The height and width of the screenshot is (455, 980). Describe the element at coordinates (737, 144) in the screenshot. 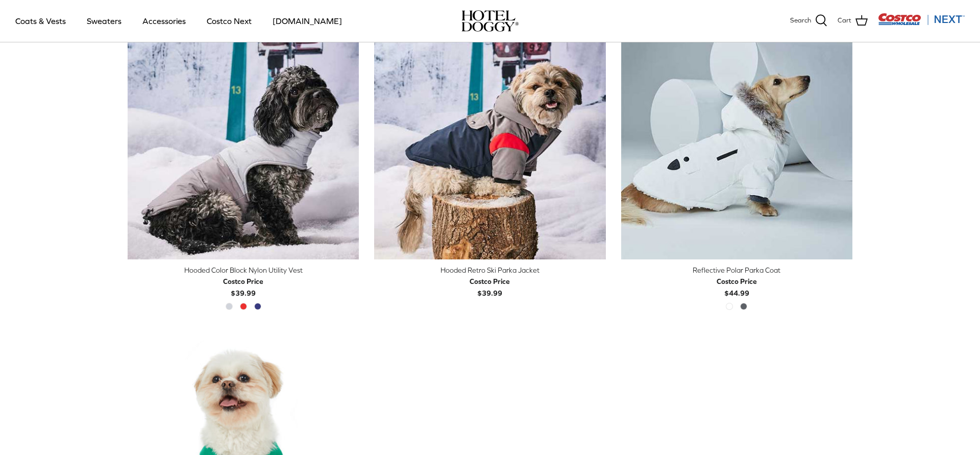

I see `a: Reflective Polar Parka Coat` at that location.